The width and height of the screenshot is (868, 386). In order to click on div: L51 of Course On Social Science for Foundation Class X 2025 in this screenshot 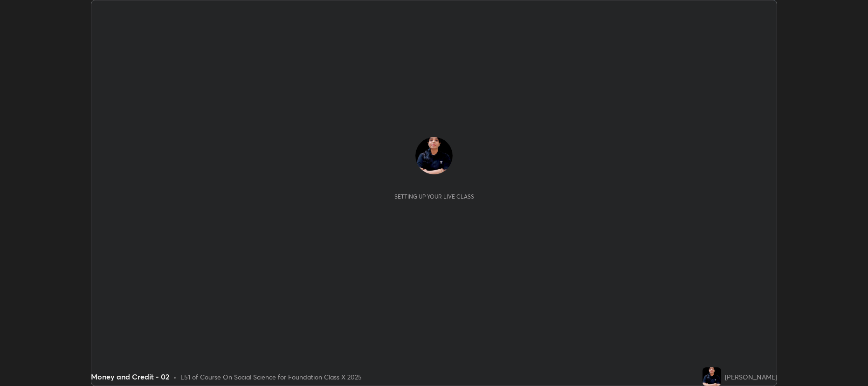, I will do `click(271, 377)`.